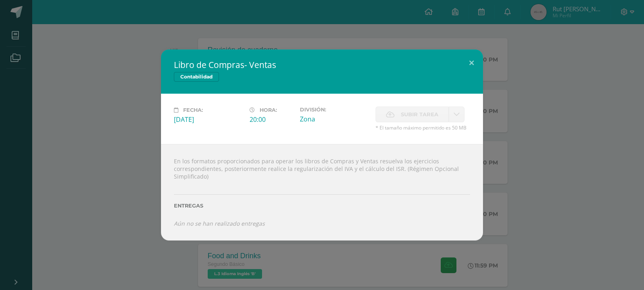 Image resolution: width=644 pixels, height=290 pixels. What do you see at coordinates (334, 119) in the screenshot?
I see `div: Zona` at bounding box center [334, 119].